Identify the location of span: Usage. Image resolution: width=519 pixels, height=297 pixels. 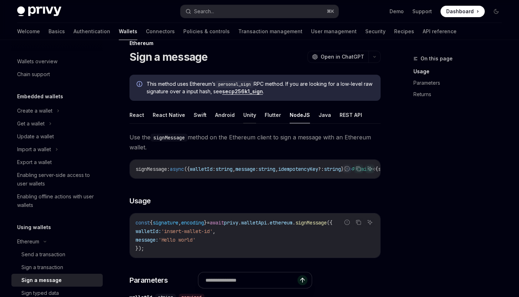
(140, 201).